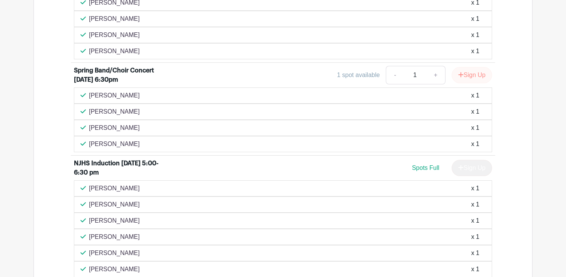 The height and width of the screenshot is (277, 566). What do you see at coordinates (358, 75) in the screenshot?
I see `div: 1 spot available` at bounding box center [358, 75].